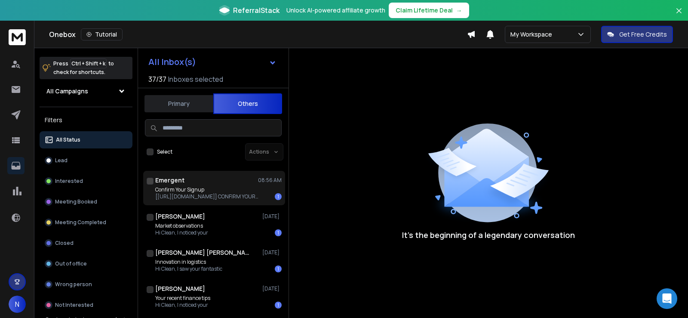 The image size is (688, 318). Describe the element at coordinates (270, 180) in the screenshot. I see `p: 08:56 AM` at that location.